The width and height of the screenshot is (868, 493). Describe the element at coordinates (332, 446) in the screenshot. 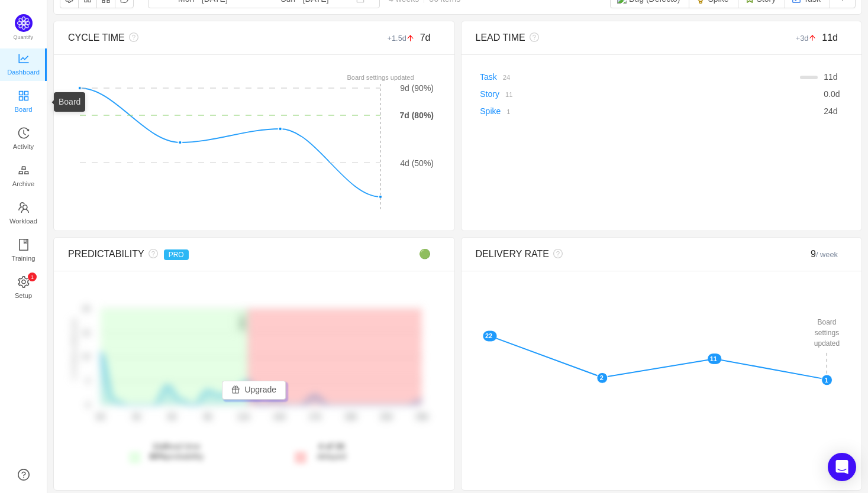

I see `strong: 4 of 30` at that location.